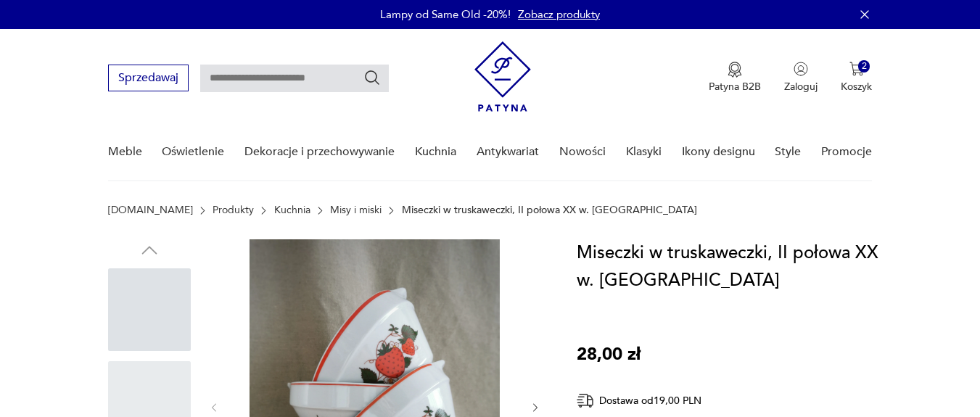  Describe the element at coordinates (125, 151) in the screenshot. I see `a: Meble` at that location.